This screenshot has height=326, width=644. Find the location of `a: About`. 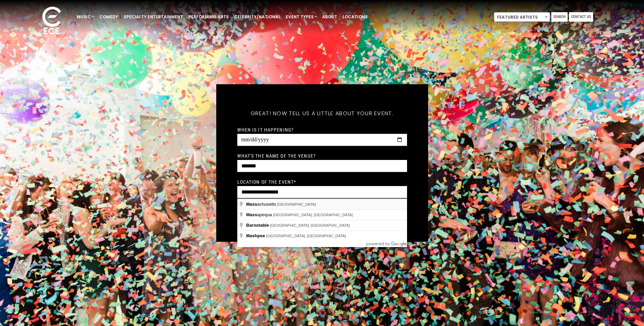

a: About is located at coordinates (330, 17).